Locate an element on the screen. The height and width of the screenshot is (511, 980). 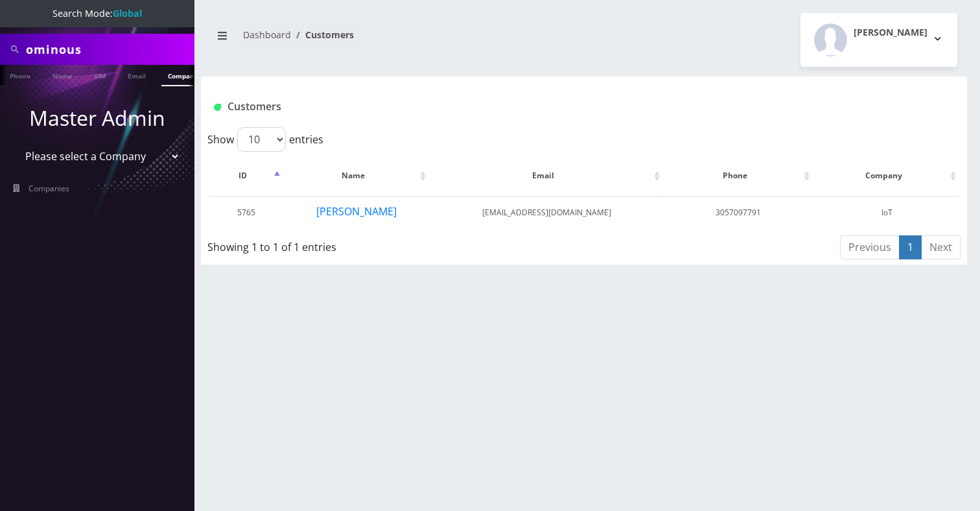
a: Company is located at coordinates (183, 75).